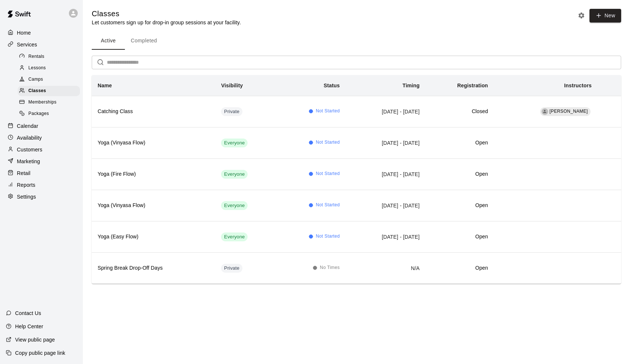 This screenshot has height=364, width=630. Describe the element at coordinates (332, 85) in the screenshot. I see `b: Status` at that location.